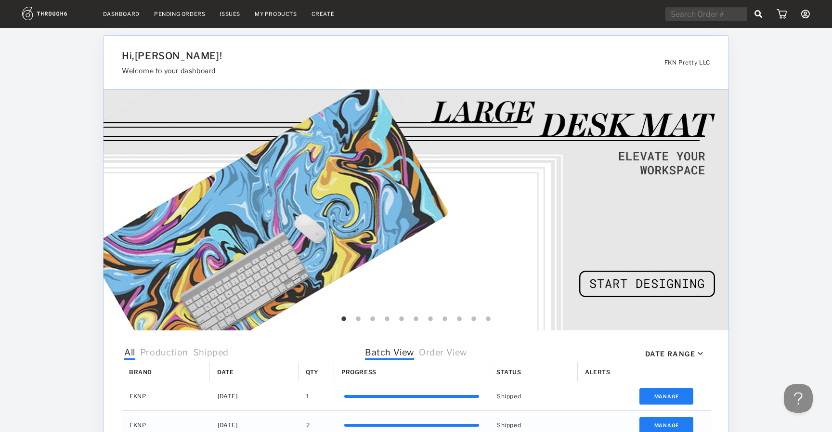 The image size is (832, 432). Describe the element at coordinates (782, 14) in the screenshot. I see `img: icon_cart.dab5cea1.svg` at that location.